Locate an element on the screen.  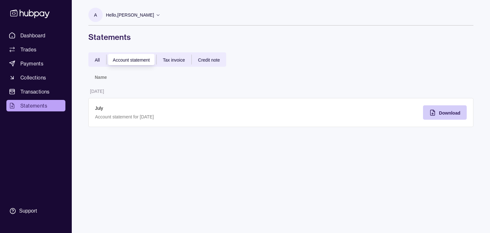
p: July is located at coordinates (185, 108).